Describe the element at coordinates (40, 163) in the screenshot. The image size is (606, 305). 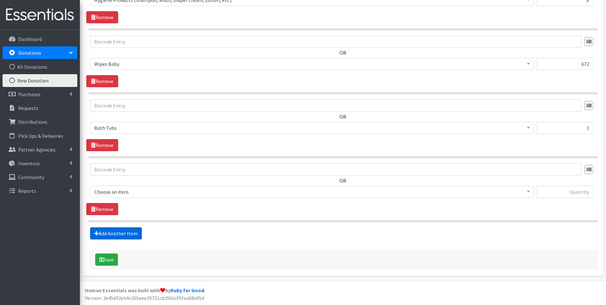
I see `a: Inventory` at that location.